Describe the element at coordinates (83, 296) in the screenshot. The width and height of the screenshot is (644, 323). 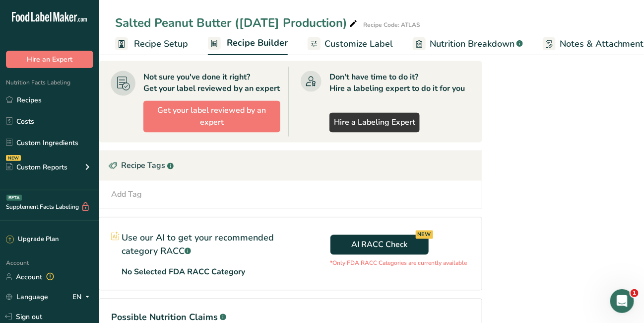
I see `div: EN` at that location.